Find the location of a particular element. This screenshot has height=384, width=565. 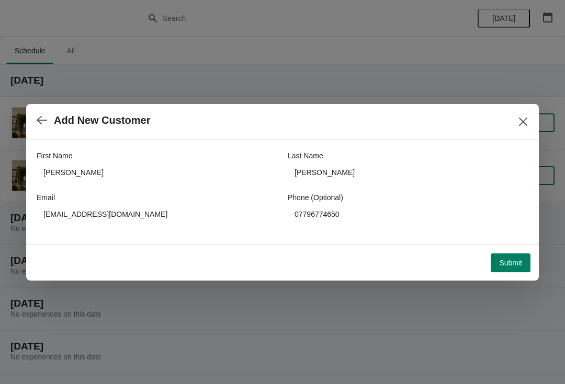

input: Enter your phone number is located at coordinates (408, 214).